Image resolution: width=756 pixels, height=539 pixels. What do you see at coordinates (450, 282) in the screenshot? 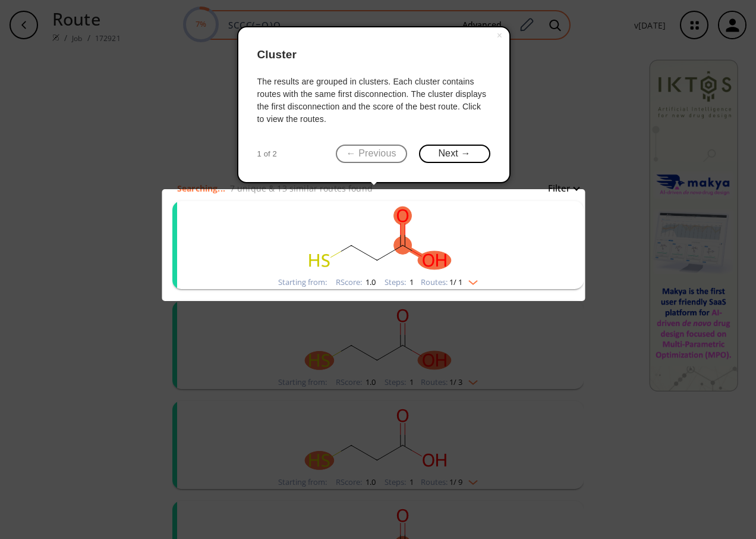
I see `div: Routes:` at bounding box center [450, 282].